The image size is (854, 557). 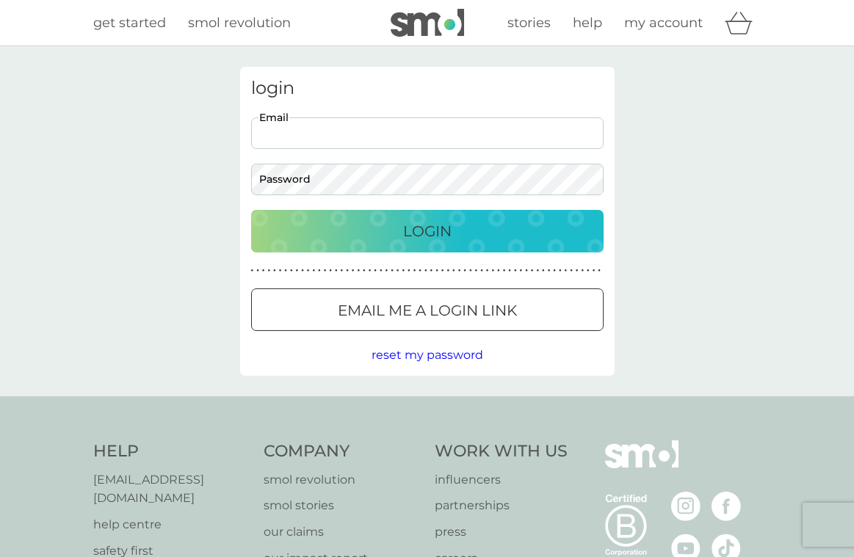 I want to click on button: reset my password, so click(x=427, y=355).